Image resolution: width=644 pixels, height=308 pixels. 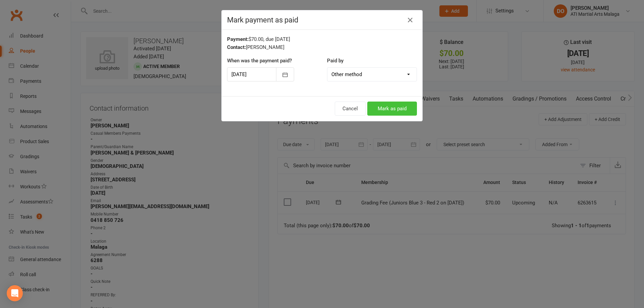 What do you see at coordinates (392, 109) in the screenshot?
I see `button: Mark as paid` at bounding box center [392, 109].